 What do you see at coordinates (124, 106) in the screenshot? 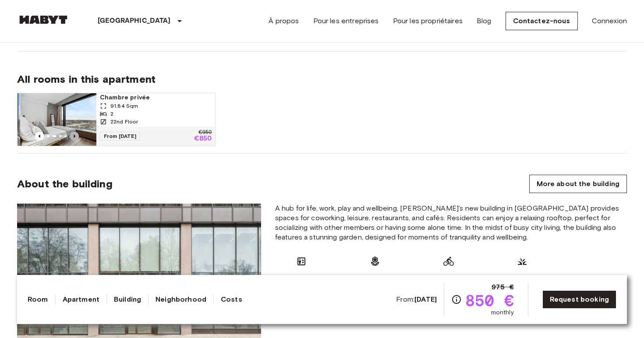
I see `span: 91.84 Sqm` at bounding box center [124, 106].